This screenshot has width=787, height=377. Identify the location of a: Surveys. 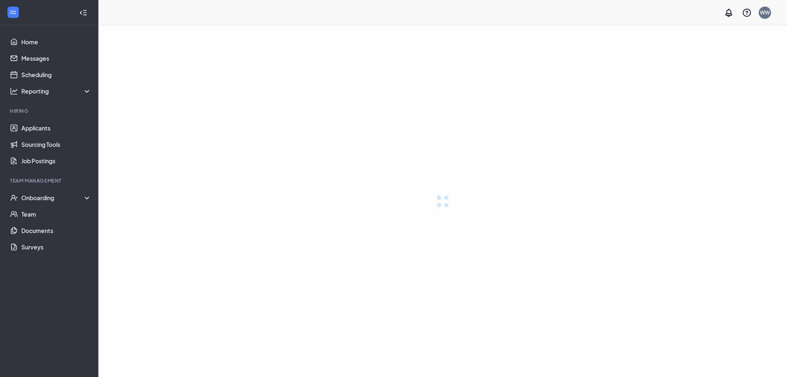
(56, 247).